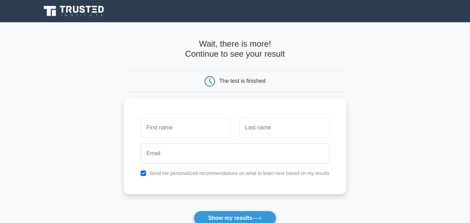 The width and height of the screenshot is (470, 223). Describe the element at coordinates (242, 81) in the screenshot. I see `div: The test is finished` at that location.